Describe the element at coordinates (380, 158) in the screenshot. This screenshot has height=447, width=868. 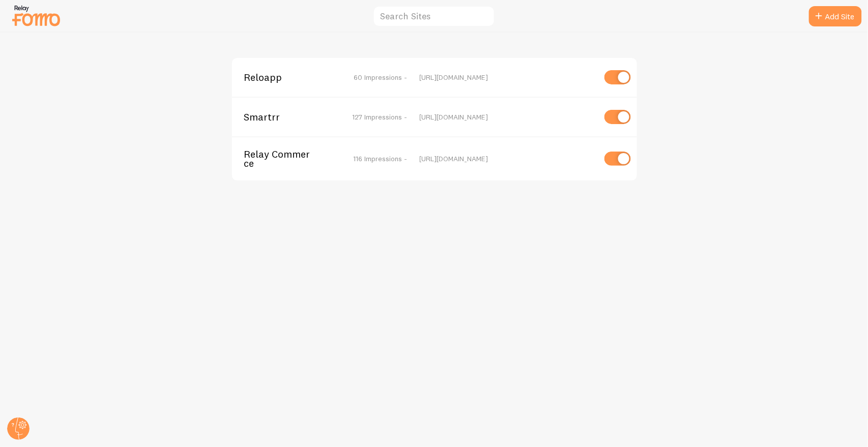
I see `span: 116 Impressions -` at that location.